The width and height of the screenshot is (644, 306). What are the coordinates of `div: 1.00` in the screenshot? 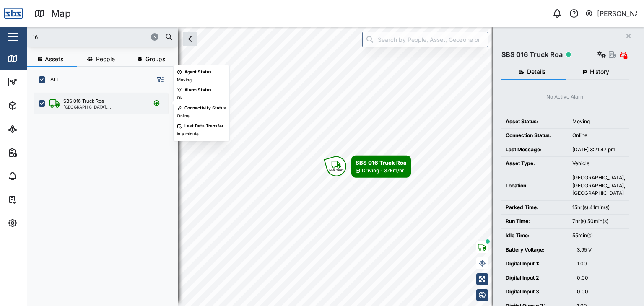 It's located at (601, 264).